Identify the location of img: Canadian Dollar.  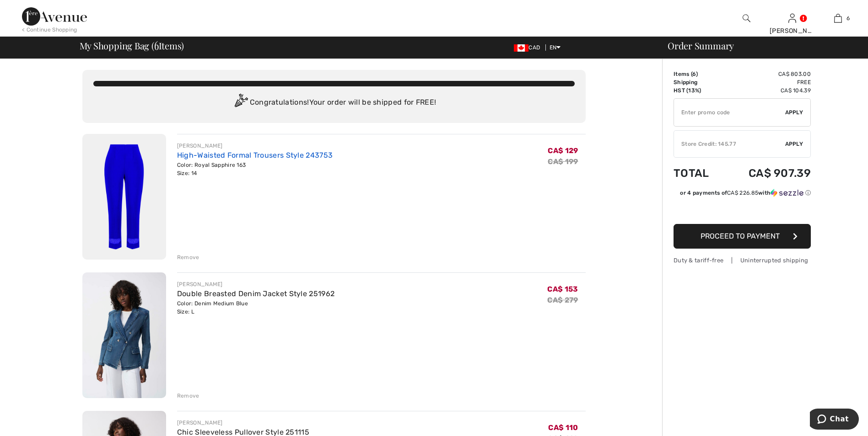
(521, 48).